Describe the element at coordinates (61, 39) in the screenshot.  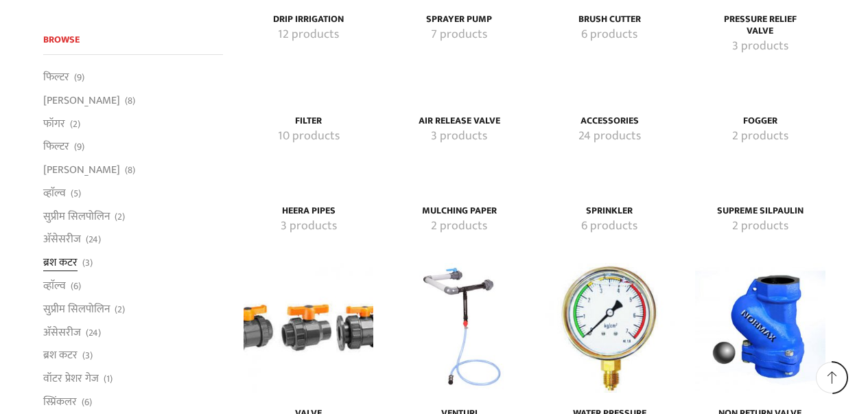
I see `span: Browse` at that location.